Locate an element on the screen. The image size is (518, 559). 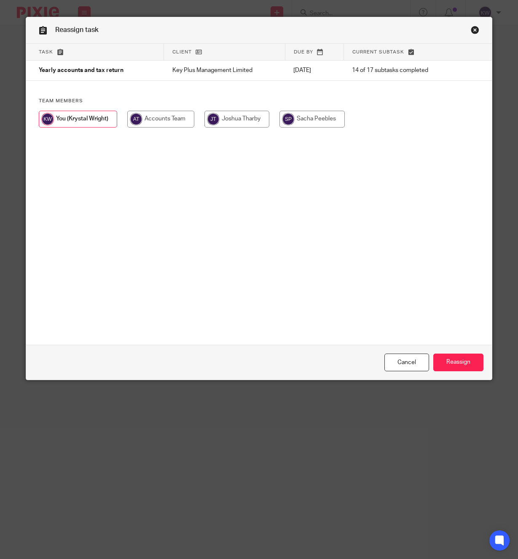
input: Reassign is located at coordinates (458, 363).